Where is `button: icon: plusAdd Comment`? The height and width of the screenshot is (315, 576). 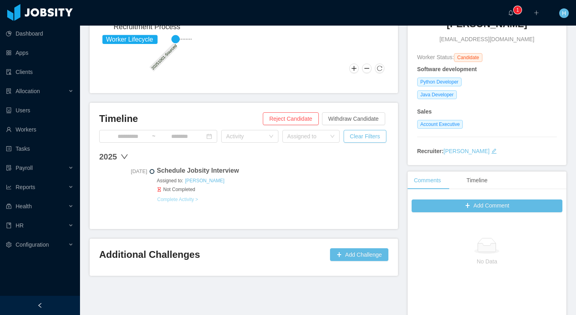
button: icon: plusAdd Comment is located at coordinates (487, 206).